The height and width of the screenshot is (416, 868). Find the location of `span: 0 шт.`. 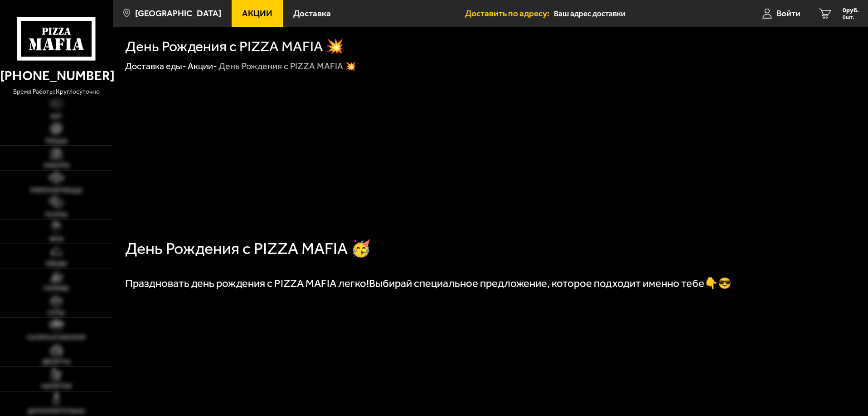

span: 0 шт. is located at coordinates (851, 17).